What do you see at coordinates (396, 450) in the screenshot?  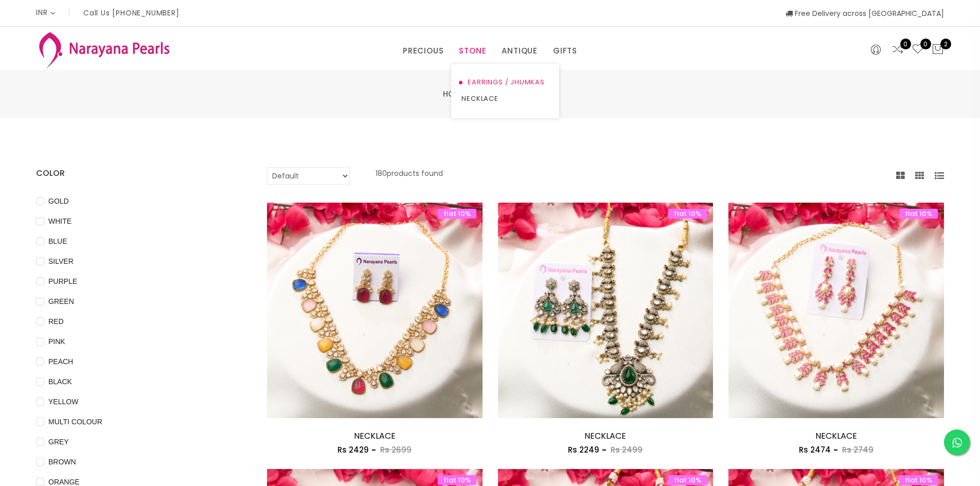 I see `span: Rs 2699` at bounding box center [396, 450].